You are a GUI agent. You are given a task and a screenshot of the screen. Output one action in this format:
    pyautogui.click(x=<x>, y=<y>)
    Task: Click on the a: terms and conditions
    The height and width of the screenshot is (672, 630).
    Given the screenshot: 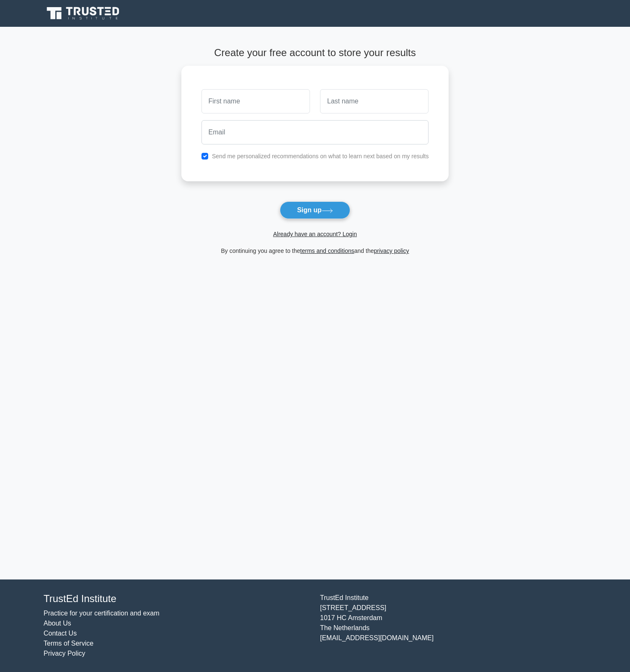 What is the action you would take?
    pyautogui.click(x=327, y=251)
    